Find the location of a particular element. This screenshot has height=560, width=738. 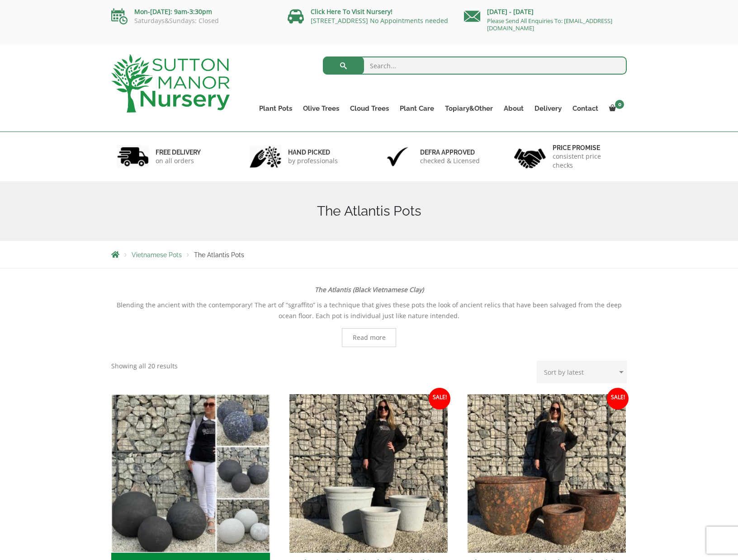

img: 4.jpg is located at coordinates (530, 156).